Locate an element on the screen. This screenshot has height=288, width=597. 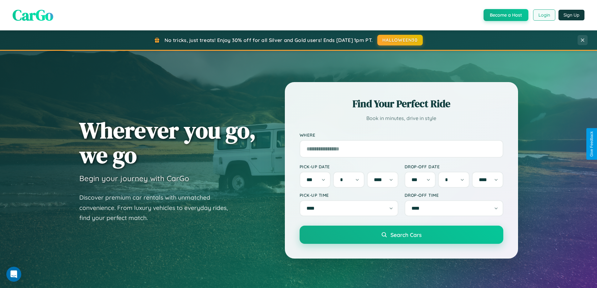
p: Discover premium car rentals with unmatched convenience. From luxury vehicles to everyday rides, ... is located at coordinates (158, 208).